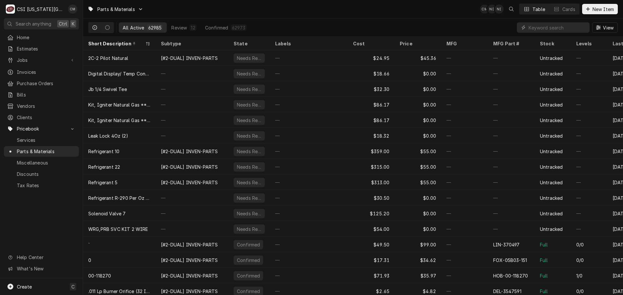 This screenshot has width=623, height=295. What do you see at coordinates (507, 292) in the screenshot?
I see `div: DEL-3547591` at bounding box center [507, 292].